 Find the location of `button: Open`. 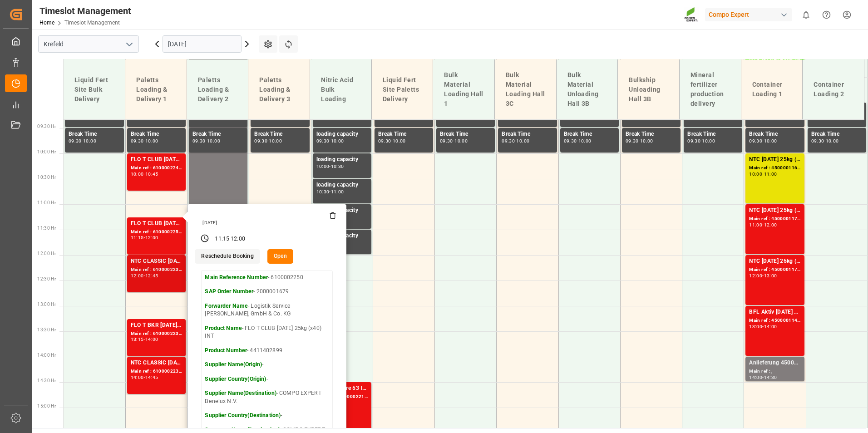

button: Open is located at coordinates (281, 257).